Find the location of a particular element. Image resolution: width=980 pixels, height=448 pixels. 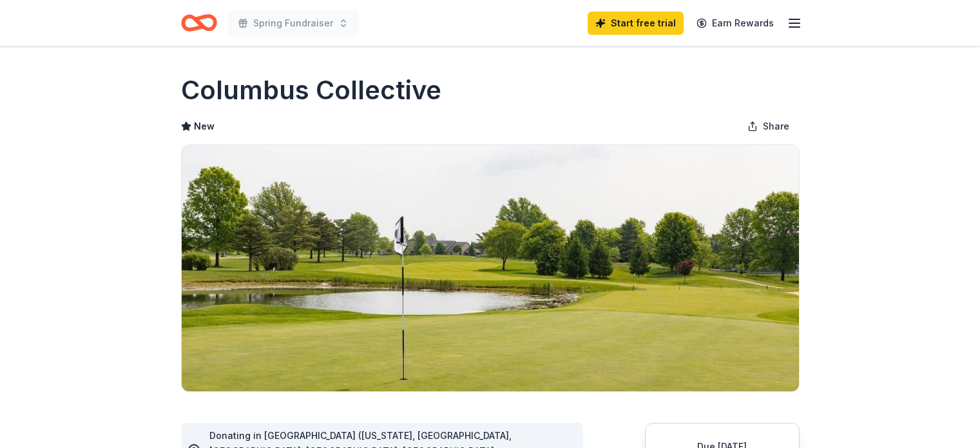

a: Start free trial is located at coordinates (635, 23).